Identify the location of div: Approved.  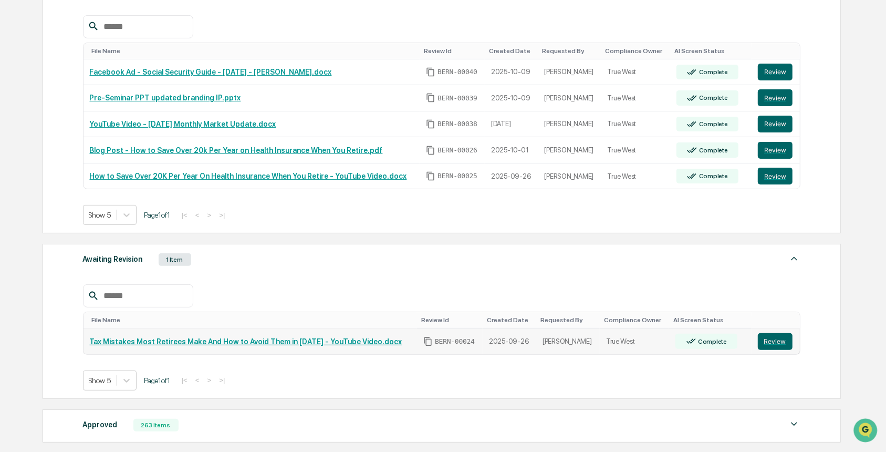
(100, 424).